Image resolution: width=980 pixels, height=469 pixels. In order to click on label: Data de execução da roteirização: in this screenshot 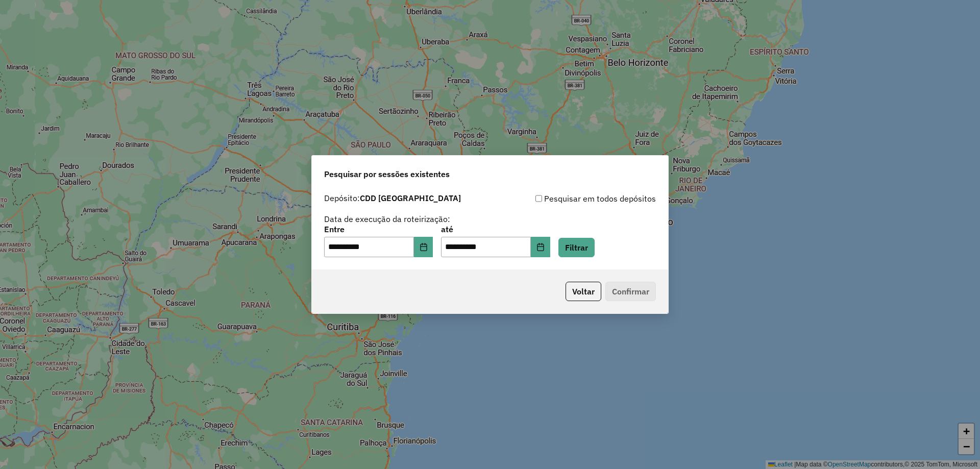, I will do `click(387, 219)`.